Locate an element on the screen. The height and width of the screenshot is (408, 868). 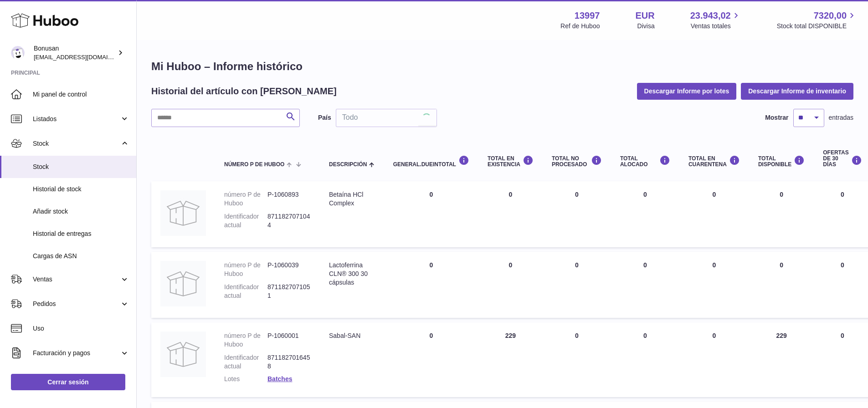
label: Mostrar is located at coordinates (776, 117).